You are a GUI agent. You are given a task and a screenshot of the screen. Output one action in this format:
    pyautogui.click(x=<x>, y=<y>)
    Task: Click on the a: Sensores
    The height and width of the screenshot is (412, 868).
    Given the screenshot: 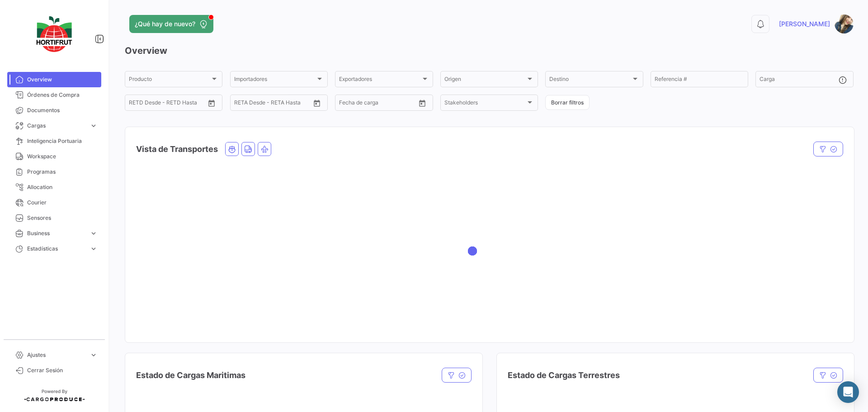 What is the action you would take?
    pyautogui.click(x=54, y=218)
    